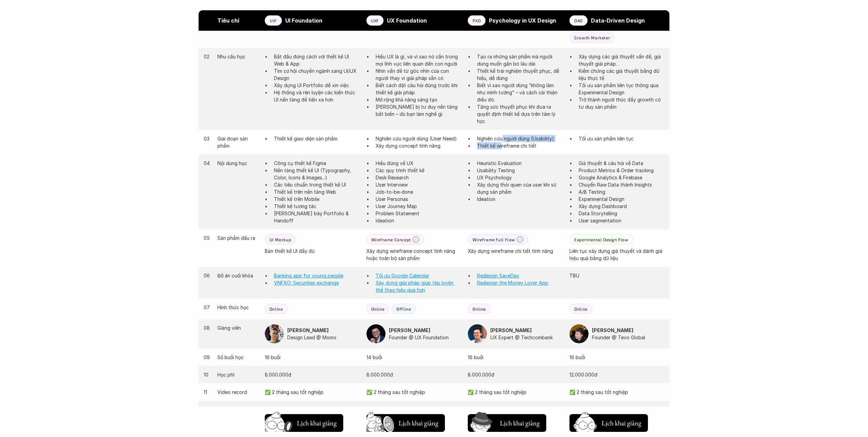 This screenshot has width=868, height=437. What do you see at coordinates (601, 240) in the screenshot?
I see `p: Experimental Design Flow` at bounding box center [601, 240].